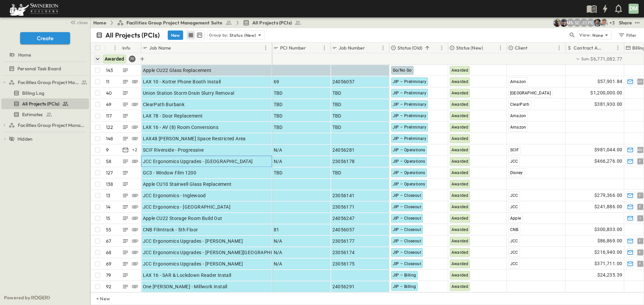 This screenshot has height=305, width=644. I want to click on p: + New, so click(99, 299).